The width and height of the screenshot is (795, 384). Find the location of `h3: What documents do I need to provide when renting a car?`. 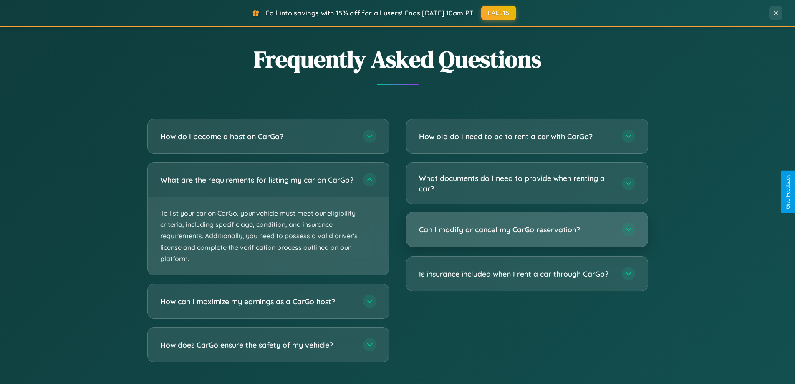

h3: What documents do I need to provide when renting a car? is located at coordinates (516, 183).